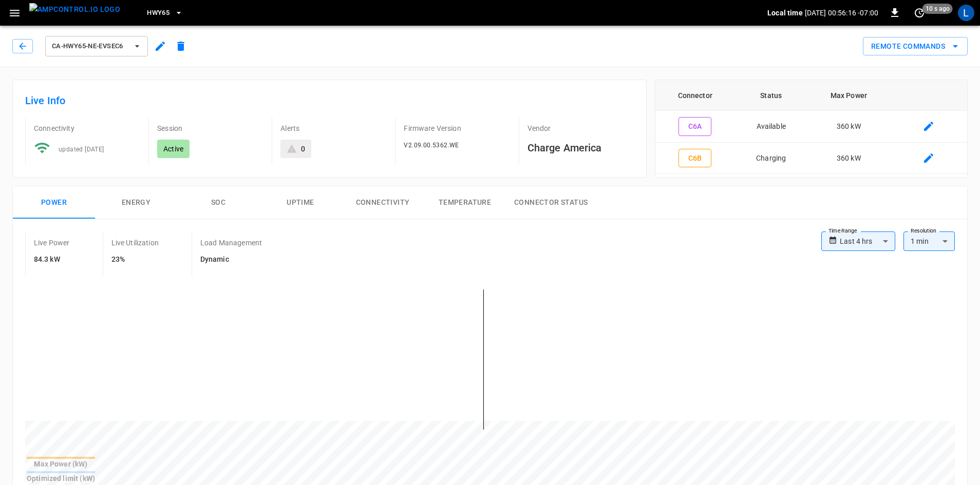  Describe the element at coordinates (919, 13) in the screenshot. I see `button: set refresh interval` at that location.